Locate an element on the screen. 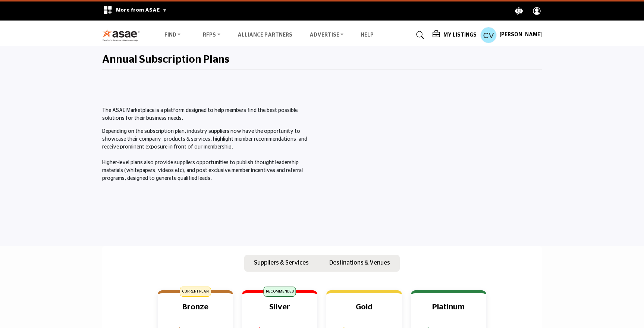 The image size is (644, 328). h3: Silver is located at coordinates (279, 311).